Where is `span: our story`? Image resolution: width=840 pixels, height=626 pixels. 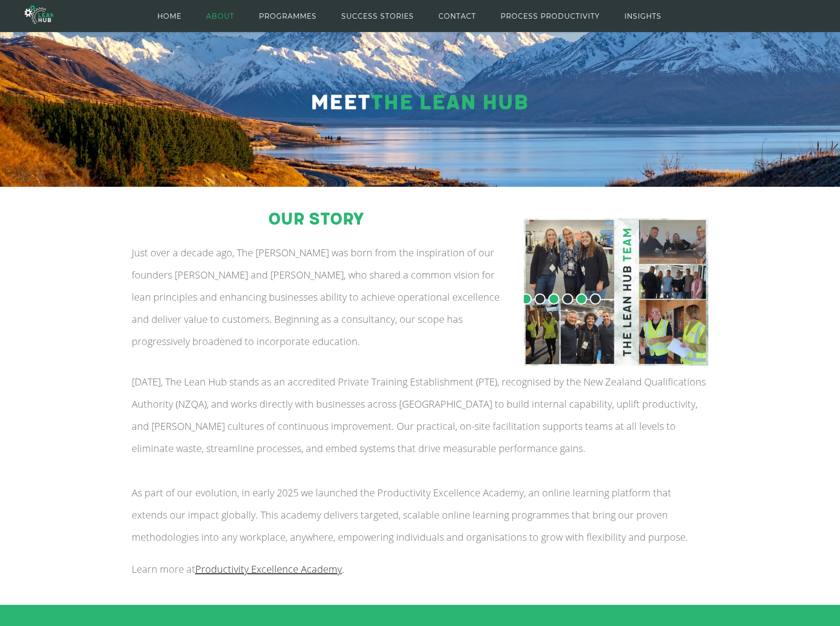
span: our story is located at coordinates (316, 220).